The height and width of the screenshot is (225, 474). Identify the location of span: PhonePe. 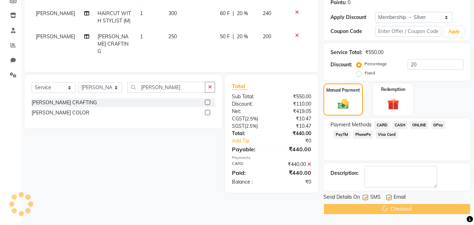
(363, 134).